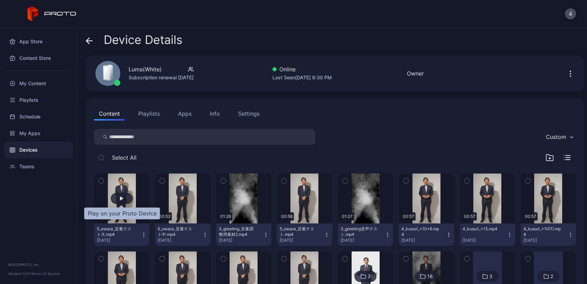  I want to click on div: Online, so click(302, 69).